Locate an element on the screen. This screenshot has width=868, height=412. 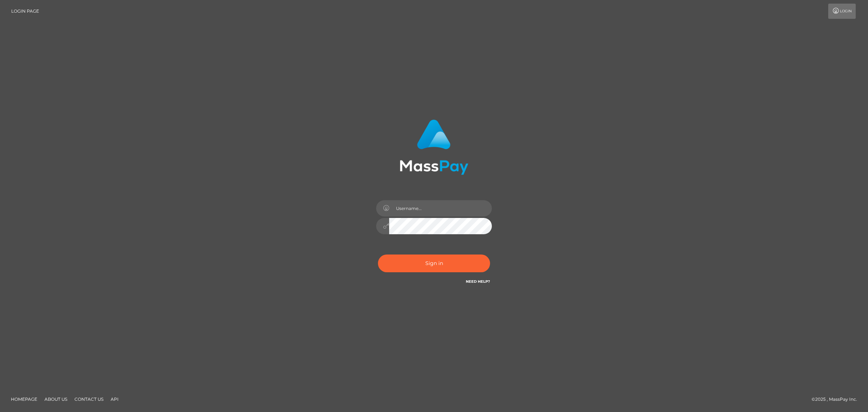
a: Need Help? is located at coordinates (478, 281).